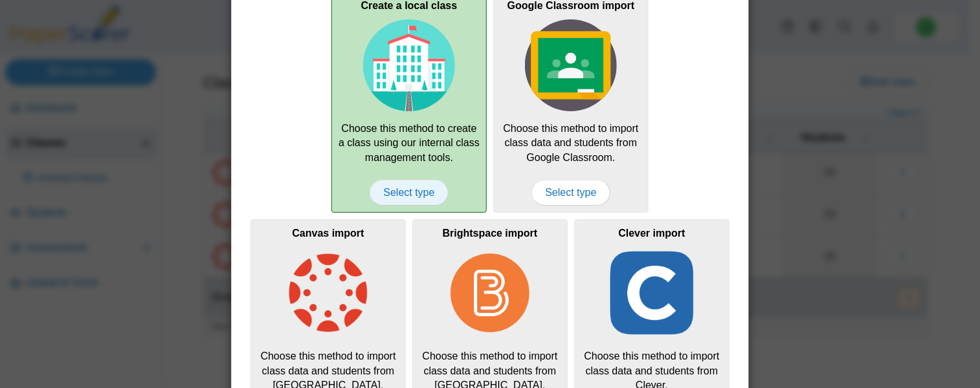 This screenshot has height=388, width=980. I want to click on img: class-type-brightspace.png, so click(490, 293).